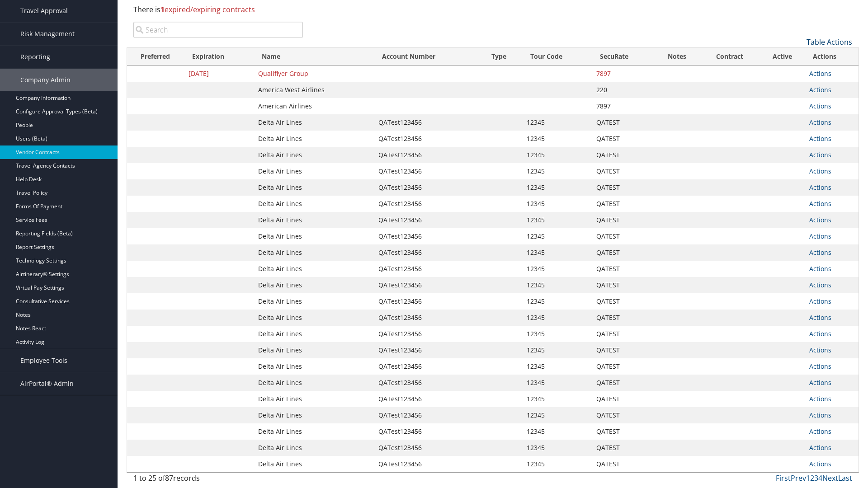  I want to click on a: Next, so click(830, 478).